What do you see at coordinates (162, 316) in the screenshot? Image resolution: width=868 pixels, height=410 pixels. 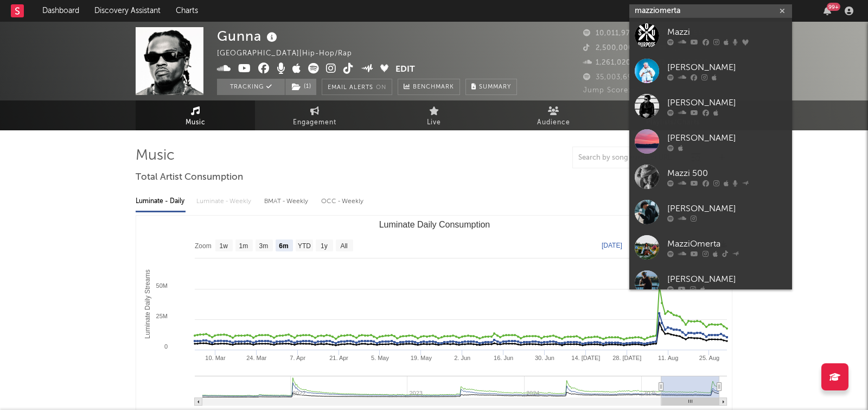 I see `text: 25M` at bounding box center [162, 316].